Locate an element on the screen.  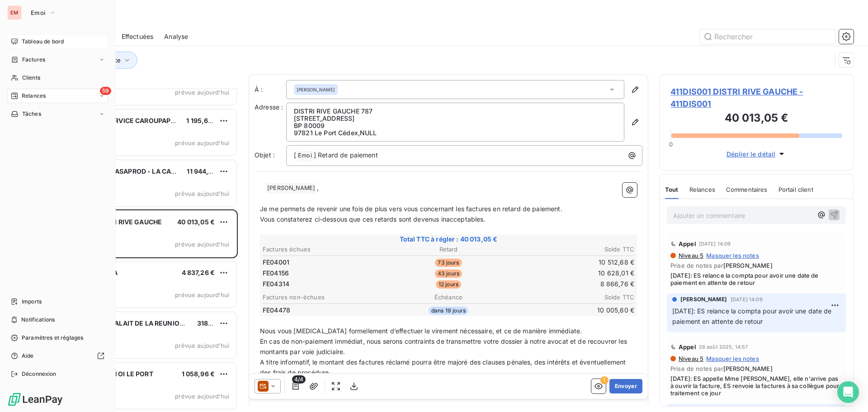
h3: 40 013,05 € is located at coordinates (757, 119).